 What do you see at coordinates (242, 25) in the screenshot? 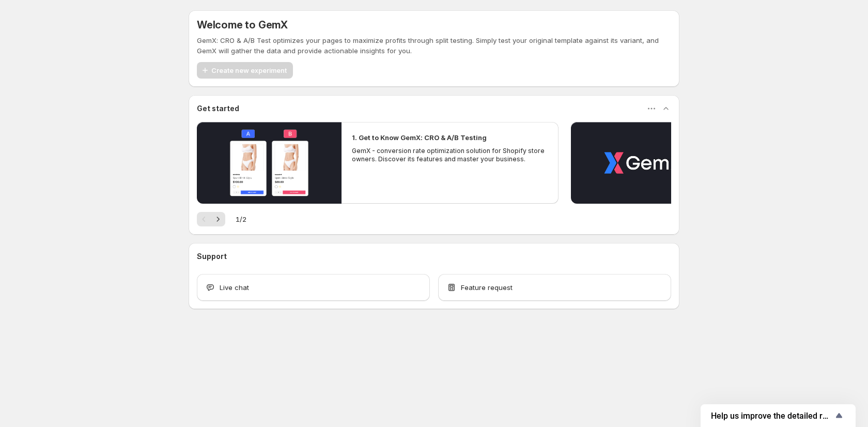
I see `h5: Welcome to GemX` at bounding box center [242, 25].